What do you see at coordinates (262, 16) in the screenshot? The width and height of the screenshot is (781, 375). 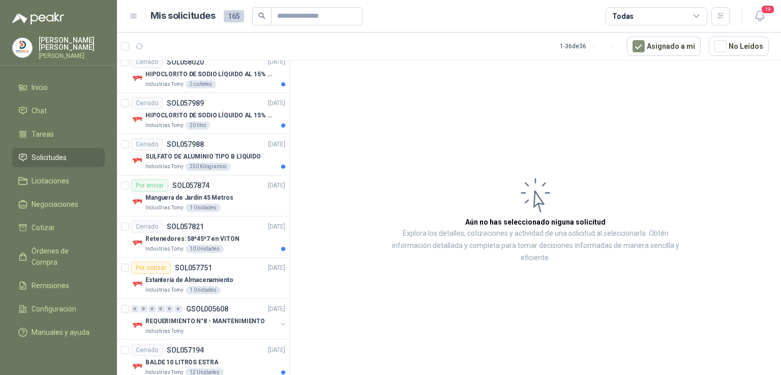 I see `span: search` at bounding box center [262, 16].